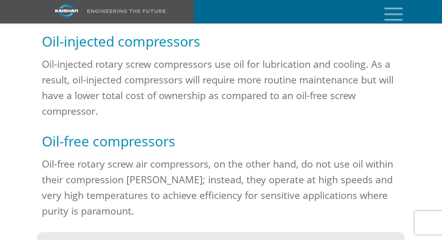 This screenshot has height=240, width=442. What do you see at coordinates (388, 12) in the screenshot?
I see `a: mobile menu` at bounding box center [388, 12].